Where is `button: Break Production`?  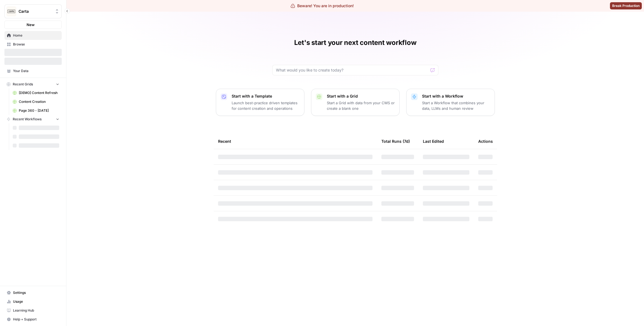 button: Break Production is located at coordinates (626, 6).